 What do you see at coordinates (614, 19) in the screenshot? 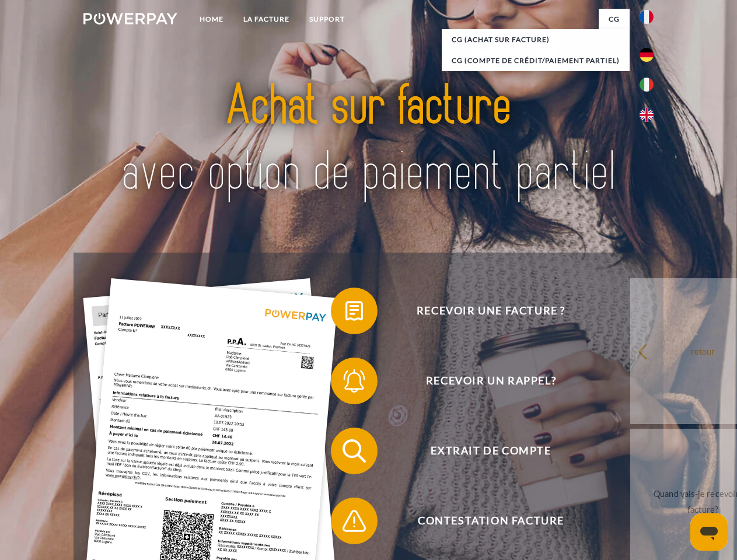
I see `a: CG` at bounding box center [614, 19].